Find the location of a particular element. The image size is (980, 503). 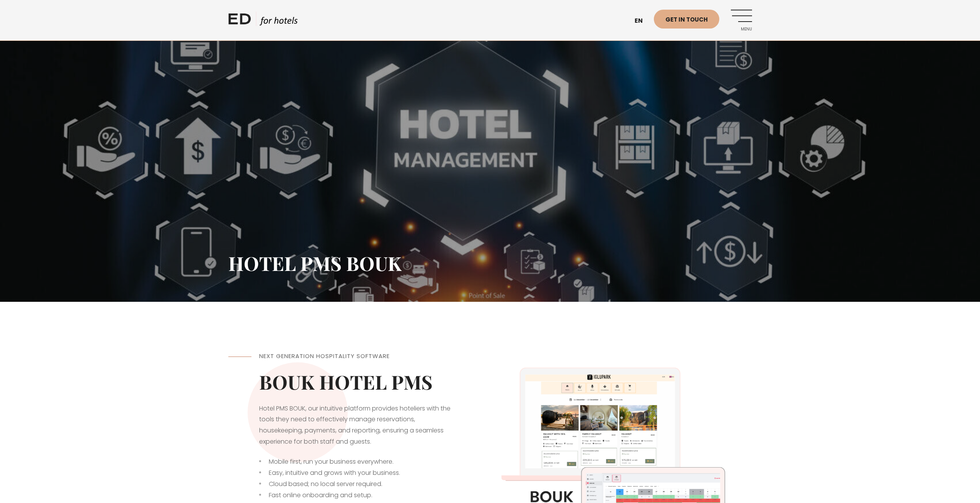

span: HOTEL PMS BOUK is located at coordinates (315, 263).